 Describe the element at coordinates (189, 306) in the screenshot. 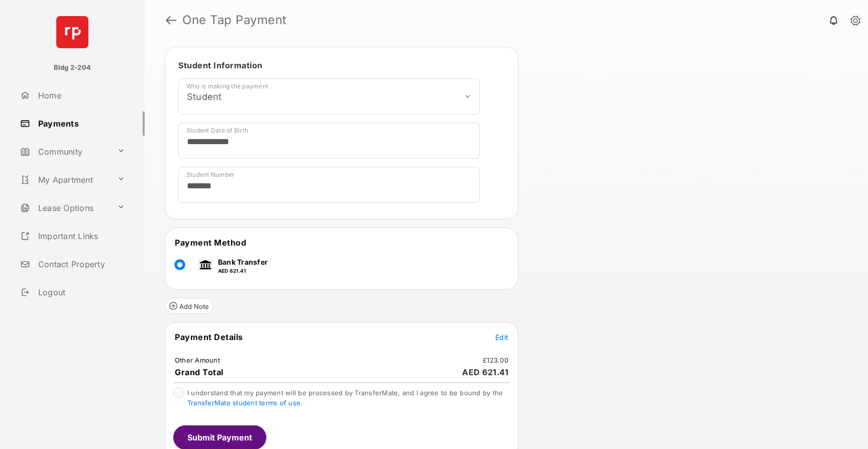

I see `button: Add Note` at that location.